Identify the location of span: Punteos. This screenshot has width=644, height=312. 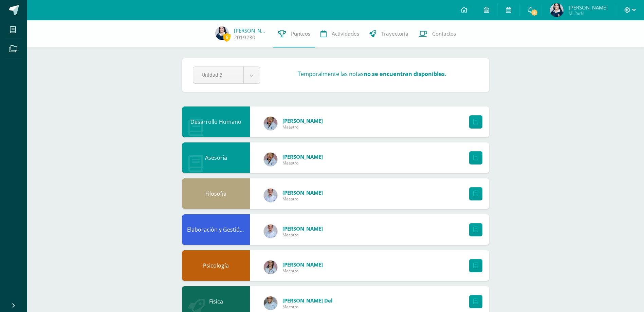
(300, 33).